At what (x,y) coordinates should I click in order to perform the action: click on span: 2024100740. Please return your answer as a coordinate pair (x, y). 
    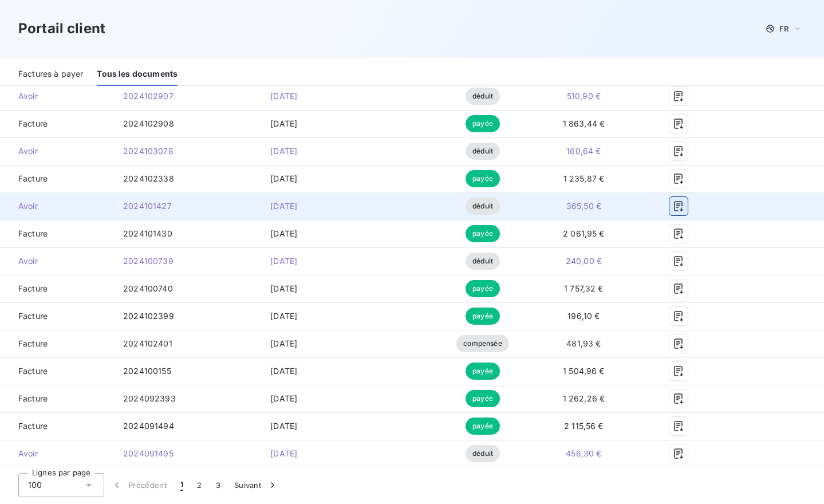
    Looking at the image, I should click on (148, 288).